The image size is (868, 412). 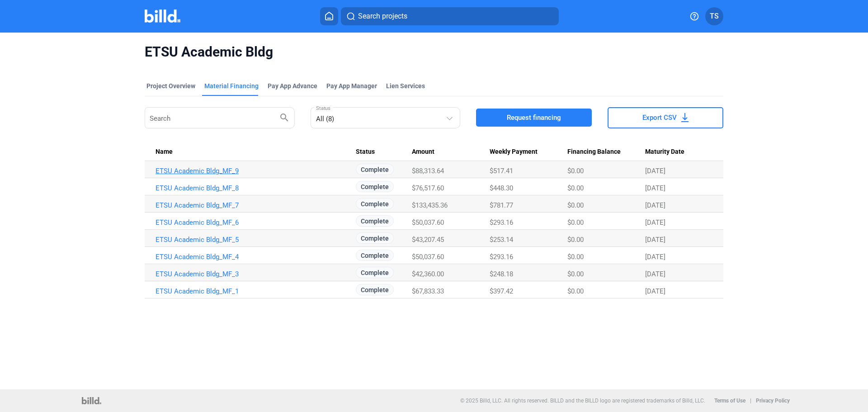 What do you see at coordinates (428, 274) in the screenshot?
I see `span: $42,360.00` at bounding box center [428, 274].